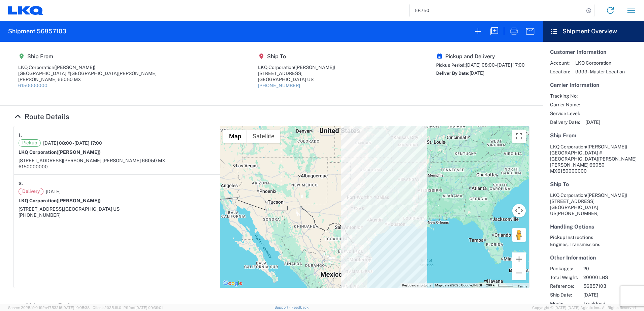 The height and width of the screenshot is (311, 644). Describe the element at coordinates (612, 269) in the screenshot. I see `span: 20` at that location.